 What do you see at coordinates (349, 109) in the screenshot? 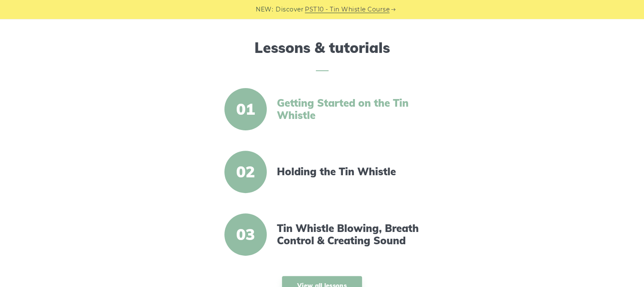
I see `a: Getting Started on the Tin Whistle` at bounding box center [349, 109].